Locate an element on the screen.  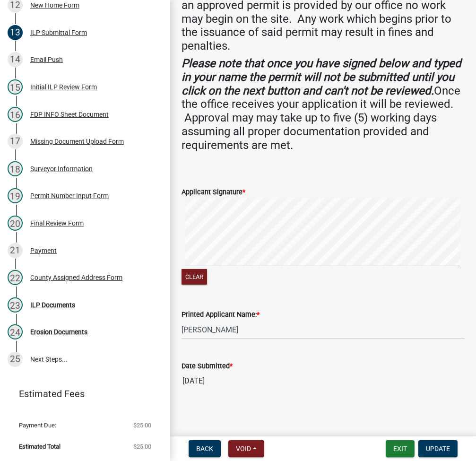
label: Applicant Signature is located at coordinates (213, 193).